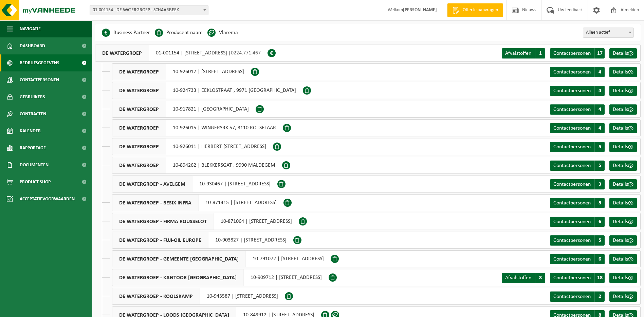 The width and height of the screenshot is (644, 317). Describe the element at coordinates (35, 182) in the screenshot. I see `span: Product Shop` at that location.